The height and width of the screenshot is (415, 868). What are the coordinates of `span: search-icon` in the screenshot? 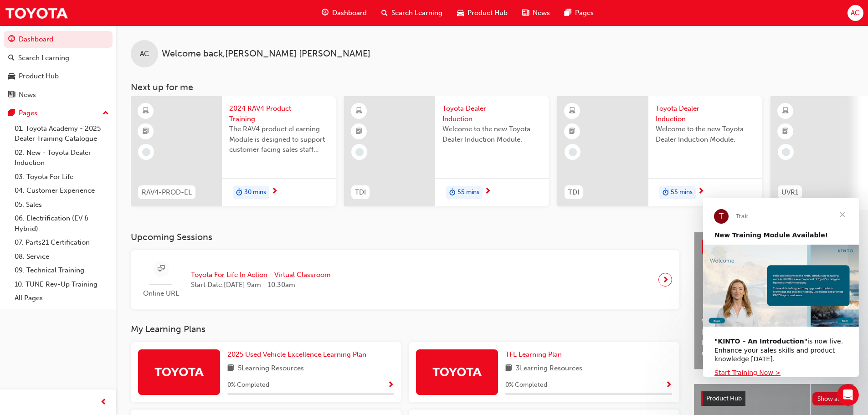 It's located at (11, 58).